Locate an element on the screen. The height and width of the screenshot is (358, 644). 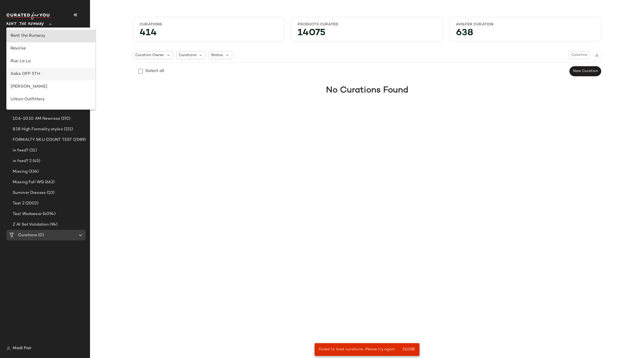
span: Close is located at coordinates (409, 349).